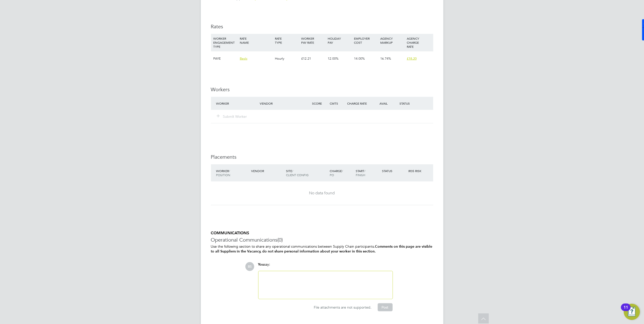  I want to click on b: Comments on this page are visible to all Suppliers in the Vacancy, do not share personal informat..., so click(322, 249).